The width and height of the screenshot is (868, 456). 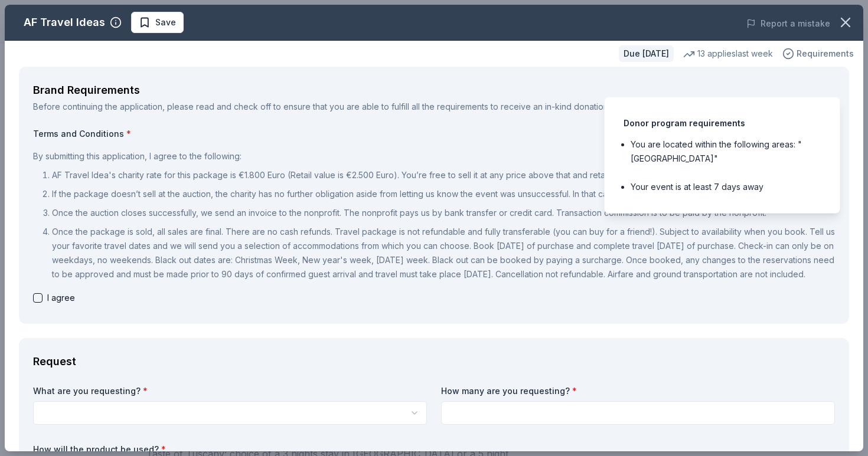 I want to click on span: Requirements, so click(x=825, y=54).